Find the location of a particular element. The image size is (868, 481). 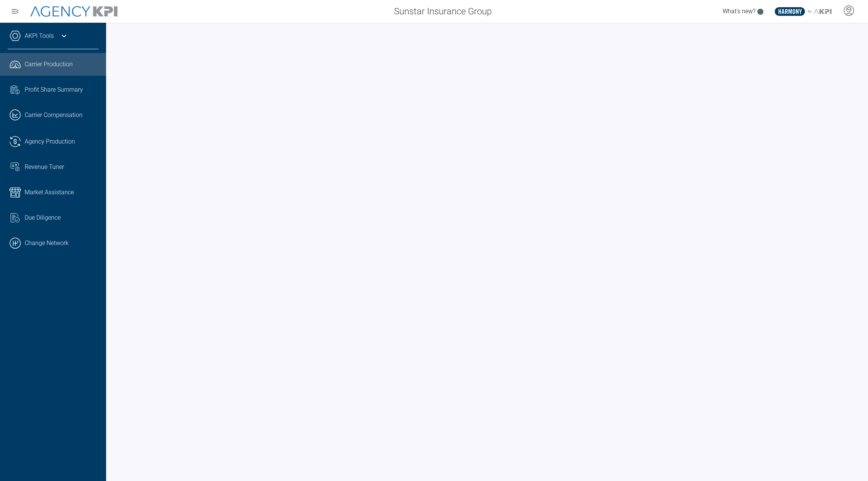

span: Profit Share Summary is located at coordinates (54, 90).